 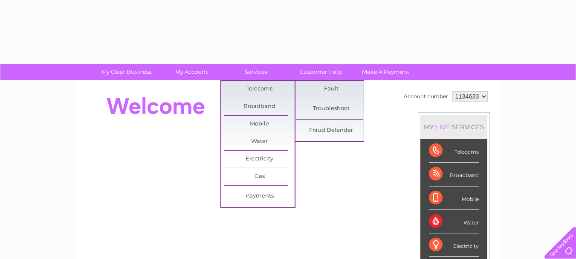 I want to click on div: MY SERVICES, so click(x=453, y=127).